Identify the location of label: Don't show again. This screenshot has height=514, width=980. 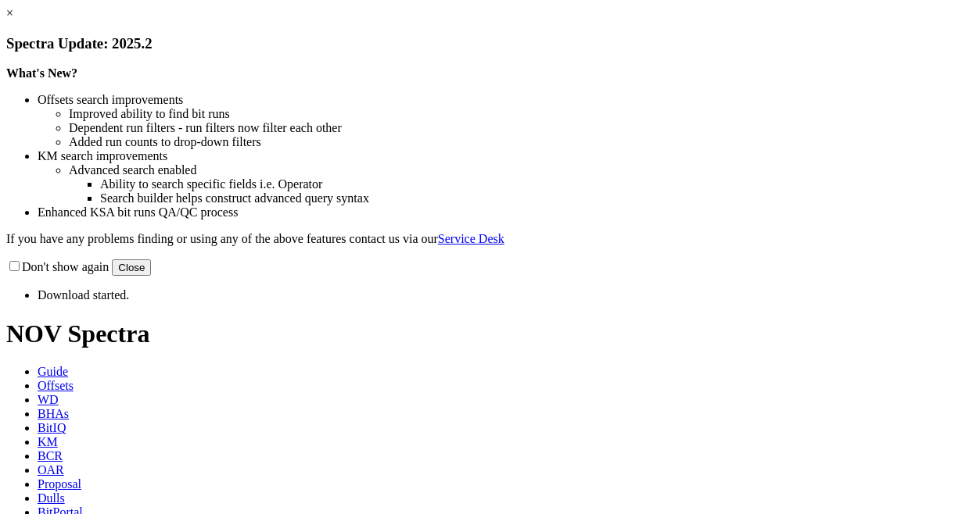
(57, 266).